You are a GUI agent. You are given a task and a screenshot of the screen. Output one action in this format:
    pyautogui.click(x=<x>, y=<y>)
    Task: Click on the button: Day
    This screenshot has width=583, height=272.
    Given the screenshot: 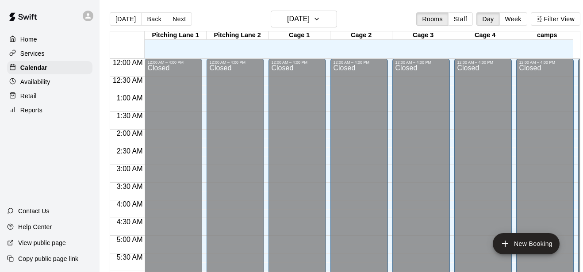 What is the action you would take?
    pyautogui.click(x=488, y=19)
    